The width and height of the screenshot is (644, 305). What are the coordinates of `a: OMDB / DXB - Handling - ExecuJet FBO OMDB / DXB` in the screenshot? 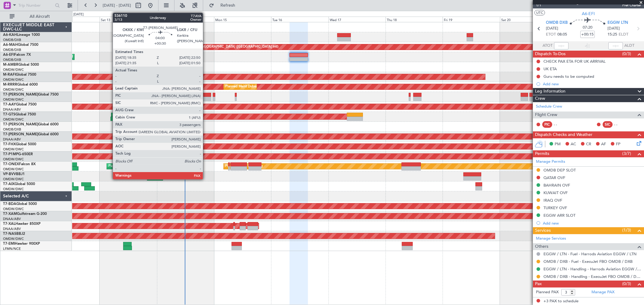 It's located at (592, 276).